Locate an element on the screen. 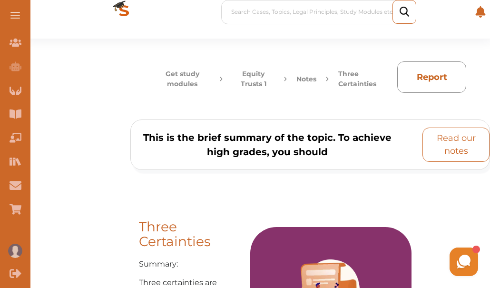 This screenshot has width=490, height=288. p: Read our notes is located at coordinates (456, 145).